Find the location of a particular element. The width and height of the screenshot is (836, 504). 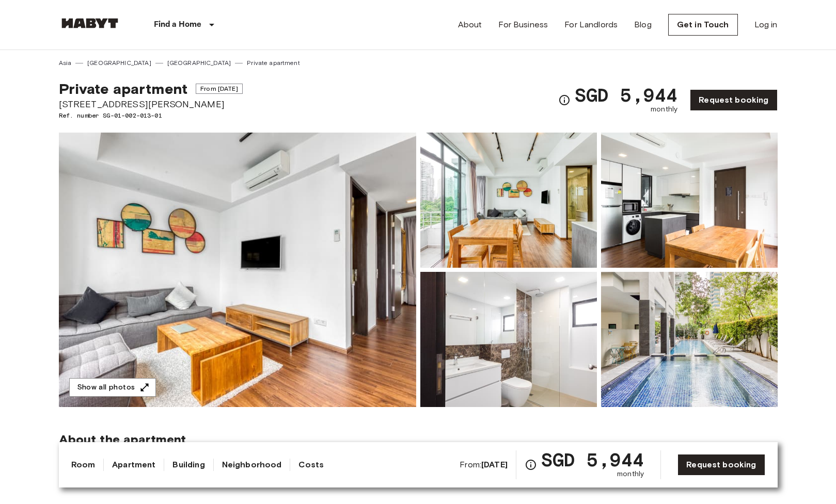

a: Get in Touch is located at coordinates (703, 25).